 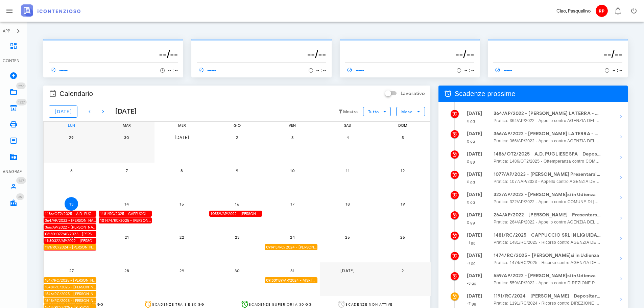 I want to click on strong: 08:30, so click(x=50, y=234).